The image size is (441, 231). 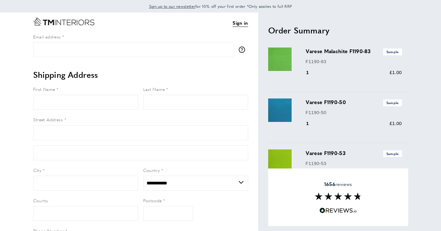 What do you see at coordinates (44, 89) in the screenshot?
I see `span: First Name` at bounding box center [44, 89].